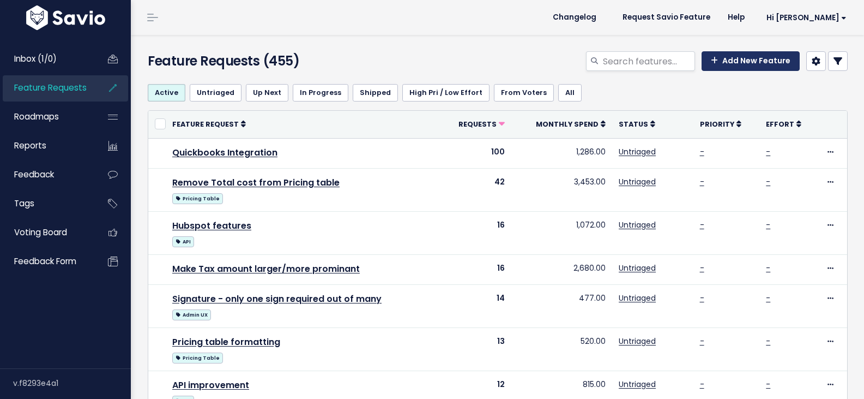 Image resolution: width=864 pixels, height=399 pixels. I want to click on a: High Pri / Low Effort, so click(446, 93).